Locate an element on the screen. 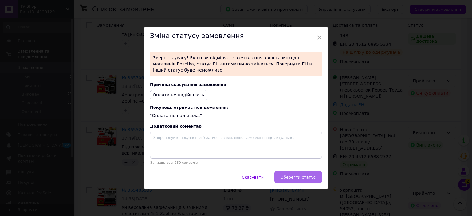  span: Покупець отримає повідомлення: is located at coordinates (236, 107).